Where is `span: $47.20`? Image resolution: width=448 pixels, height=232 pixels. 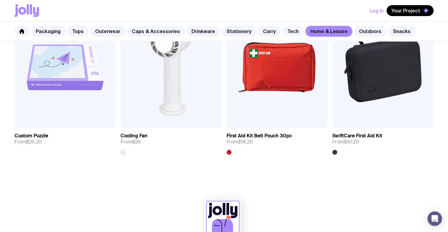 span: $47.20 is located at coordinates (351, 142).